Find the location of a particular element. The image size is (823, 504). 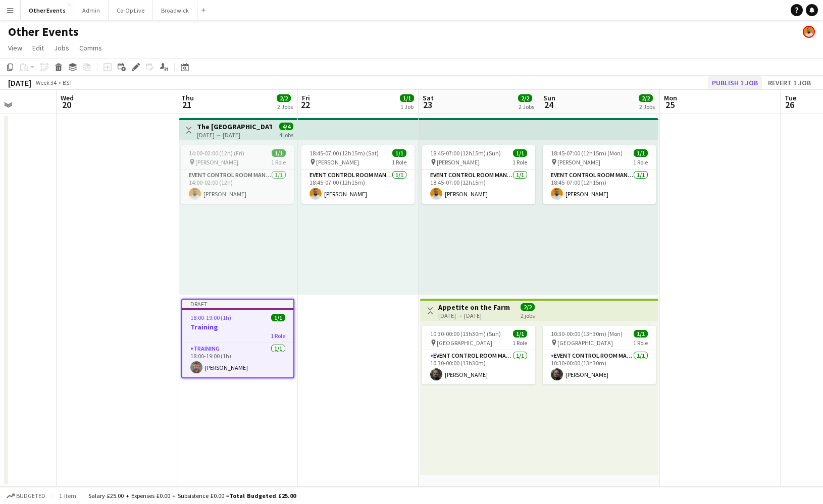

span: 10:30-00:00 (13h30m) (Sun) is located at coordinates (465, 333).